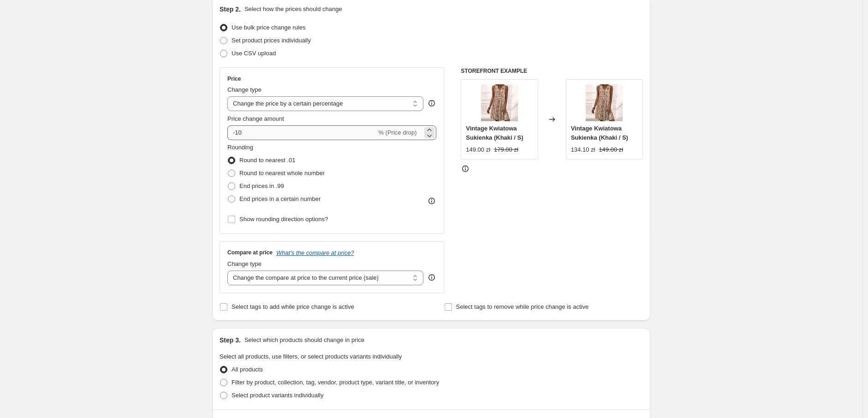  Describe the element at coordinates (271, 40) in the screenshot. I see `span: Set product prices individually` at that location.